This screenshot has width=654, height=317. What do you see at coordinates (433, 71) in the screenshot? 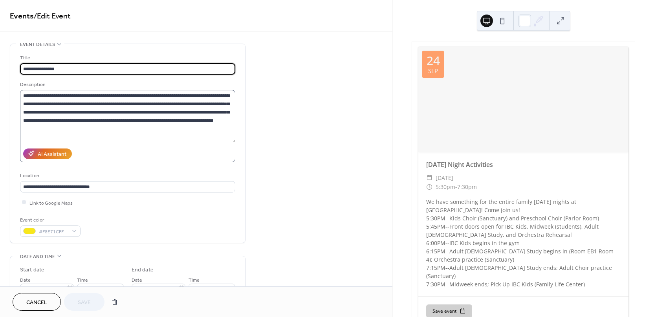
I see `div: Sep` at bounding box center [433, 71].